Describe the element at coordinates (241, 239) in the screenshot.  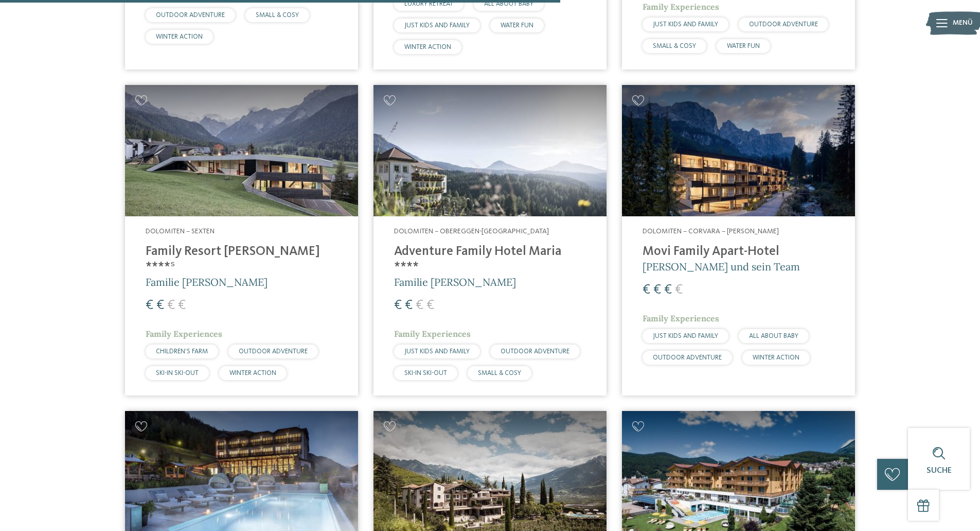
I see `a: Familienhotels gesucht? Hier findet ihr die besten! Dolomiten – Sexten Family Resort [PERSON_NAME...` at that location.